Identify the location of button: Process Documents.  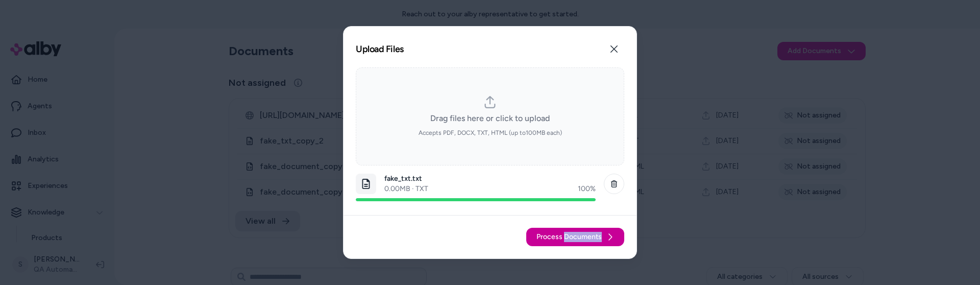
(575, 237).